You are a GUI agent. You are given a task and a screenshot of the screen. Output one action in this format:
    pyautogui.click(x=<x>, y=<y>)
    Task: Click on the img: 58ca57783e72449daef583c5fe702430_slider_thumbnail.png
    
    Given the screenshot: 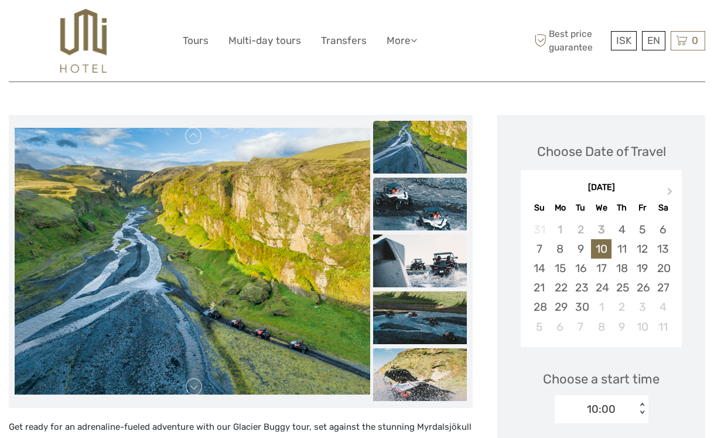 What is the action you would take?
    pyautogui.click(x=420, y=317)
    